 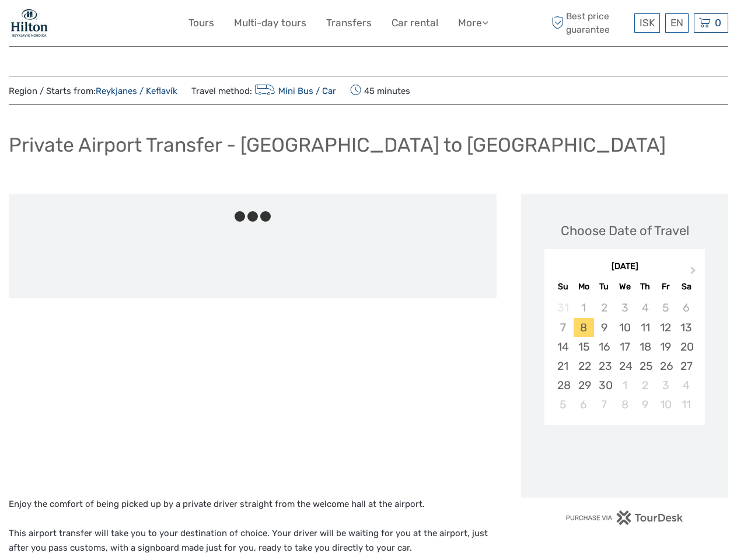 What do you see at coordinates (264, 90) in the screenshot?
I see `span: Travel method:` at bounding box center [264, 90].